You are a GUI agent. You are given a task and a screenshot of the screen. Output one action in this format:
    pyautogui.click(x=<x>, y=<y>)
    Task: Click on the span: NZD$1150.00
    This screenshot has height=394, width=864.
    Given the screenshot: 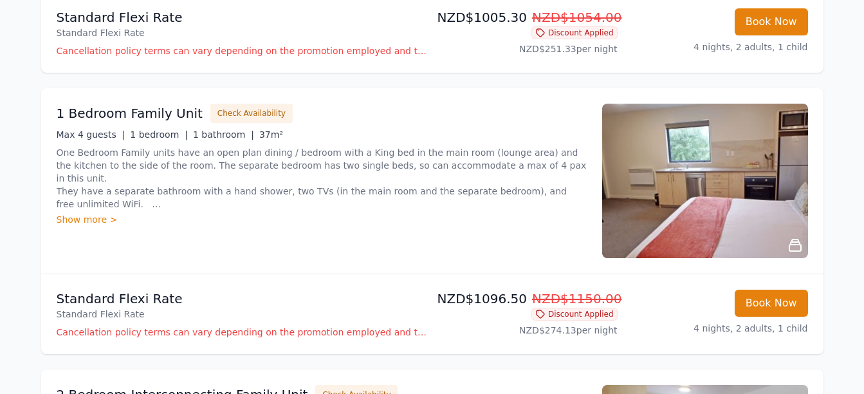 What is the action you would take?
    pyautogui.click(x=577, y=298)
    